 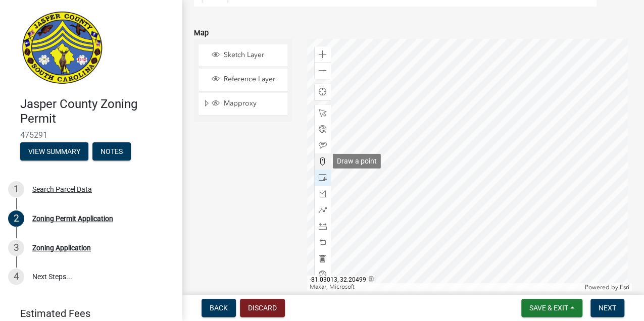 I want to click on div: 3, so click(x=17, y=248).